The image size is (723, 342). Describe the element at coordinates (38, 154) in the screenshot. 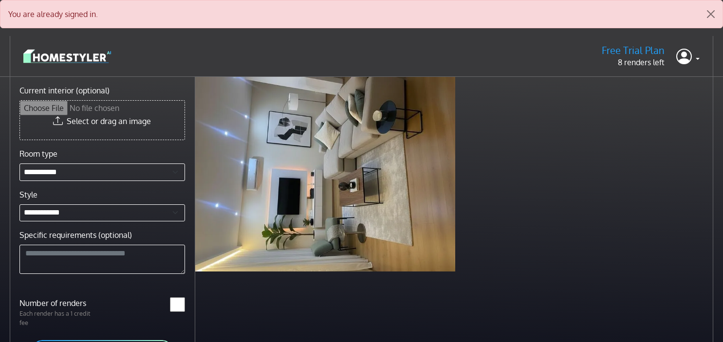

I see `label: Room type` at that location.